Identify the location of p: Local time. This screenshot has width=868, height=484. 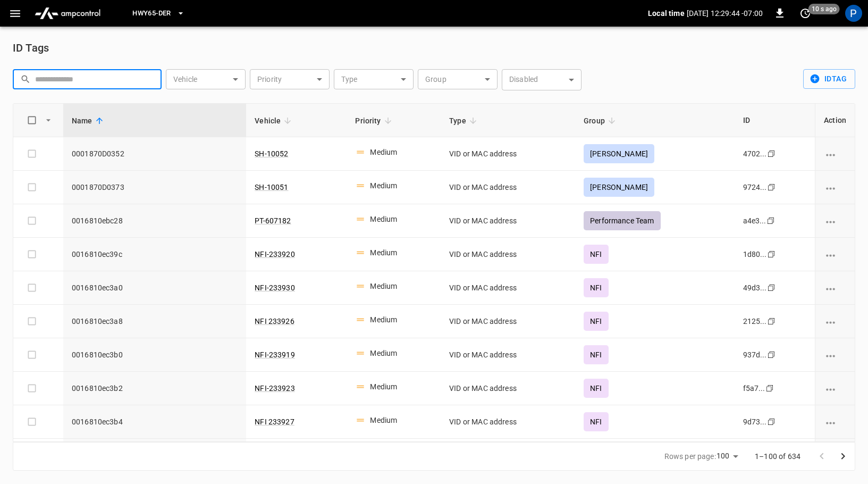
(665, 14).